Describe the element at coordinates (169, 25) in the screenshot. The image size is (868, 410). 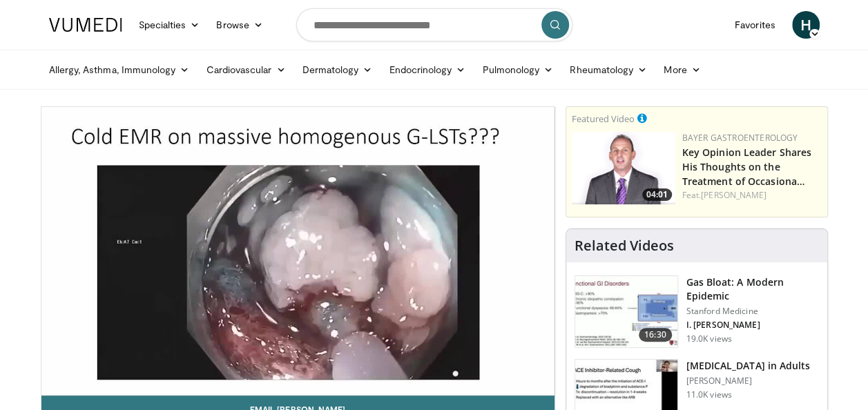
I see `a: Specialties` at that location.